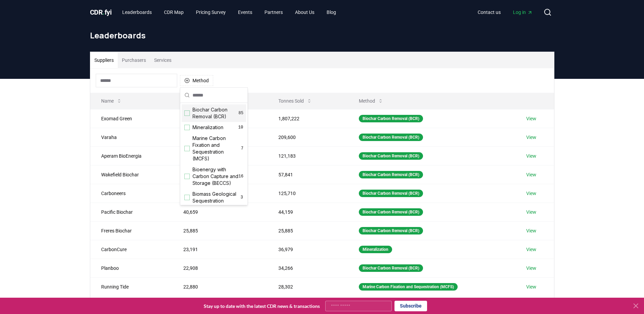 The height and width of the screenshot is (314, 644). I want to click on td: 44,159, so click(308, 212).